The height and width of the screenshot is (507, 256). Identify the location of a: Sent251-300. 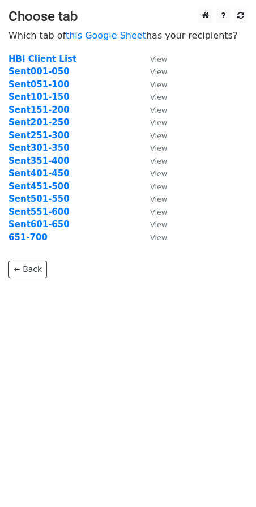
(39, 135).